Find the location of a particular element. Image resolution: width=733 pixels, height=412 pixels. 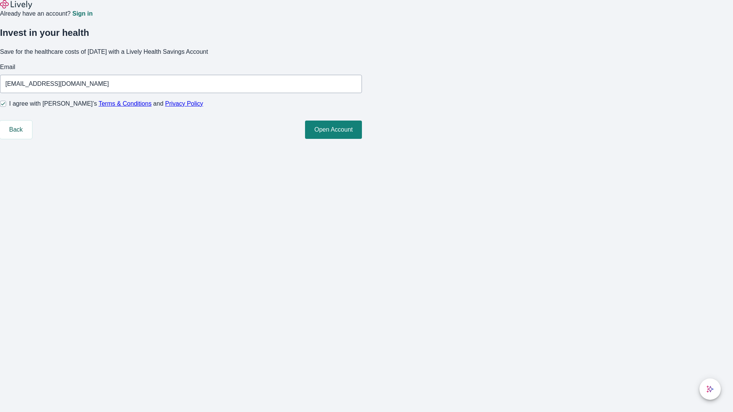

a: Privacy Policy is located at coordinates (184, 103).